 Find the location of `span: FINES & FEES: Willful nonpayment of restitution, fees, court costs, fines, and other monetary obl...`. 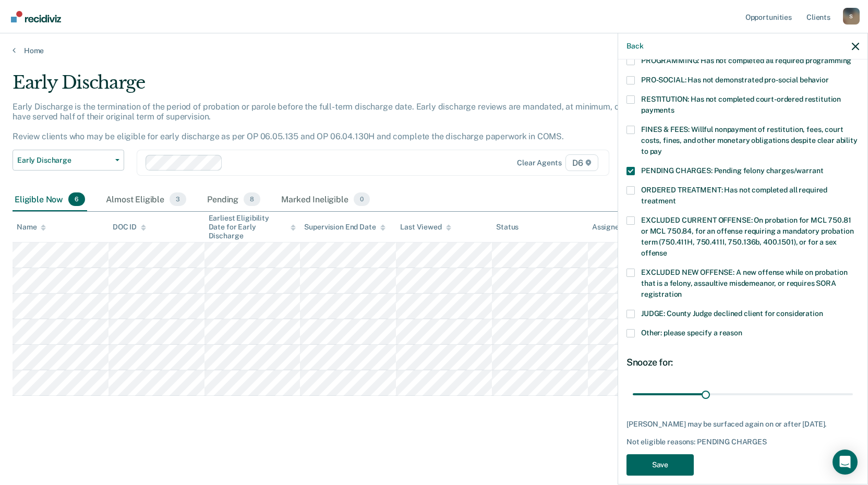

span: FINES & FEES: Willful nonpayment of restitution, fees, court costs, fines, and other monetary obl... is located at coordinates (749, 141).